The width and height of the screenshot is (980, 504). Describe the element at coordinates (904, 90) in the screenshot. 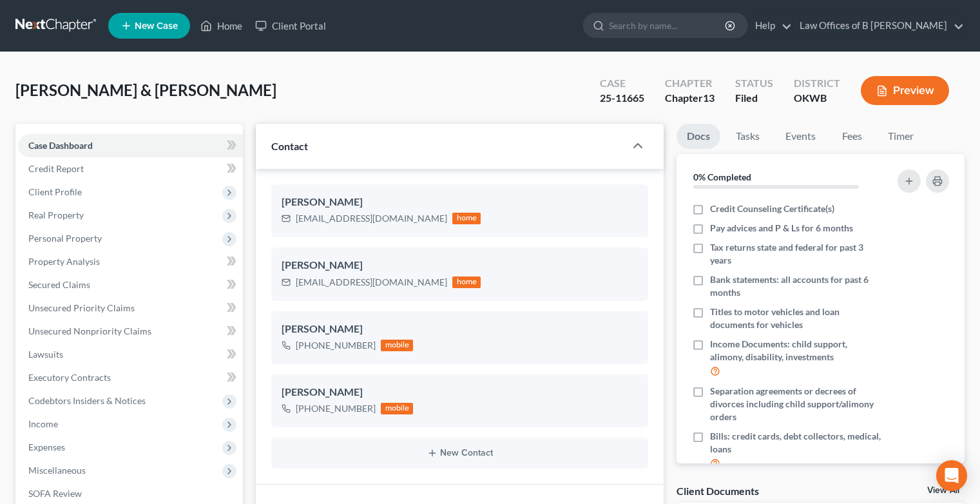

I see `button: Preview` at that location.